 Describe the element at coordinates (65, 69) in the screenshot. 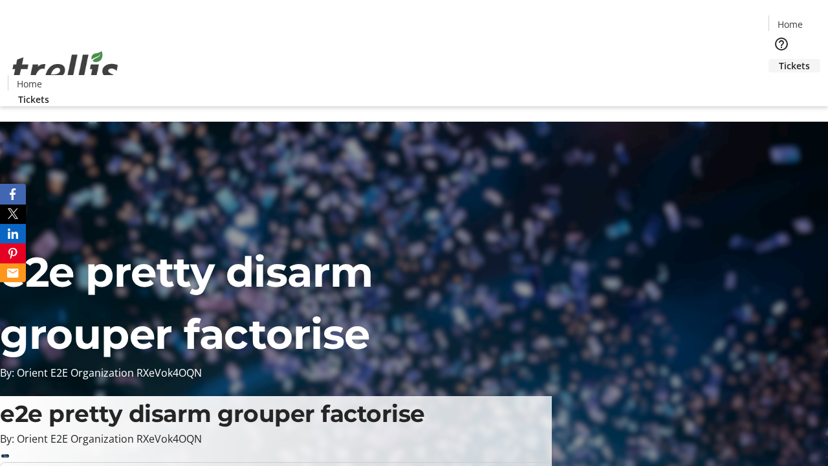

I see `img: Orient E2E Organization RXeVok4OQN's Logo` at that location.